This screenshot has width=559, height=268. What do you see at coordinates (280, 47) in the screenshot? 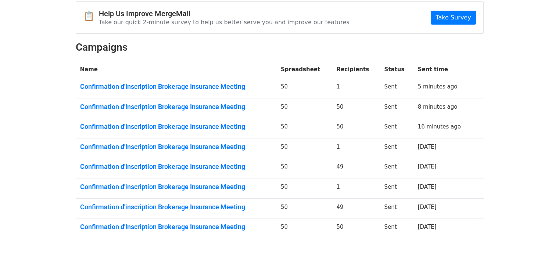
I see `h2: Campaigns` at bounding box center [280, 47].